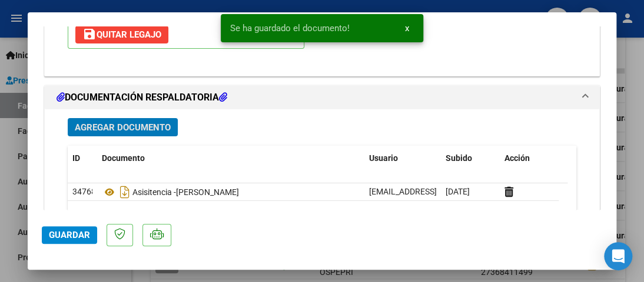 This screenshot has height=282, width=644. What do you see at coordinates (407, 28) in the screenshot?
I see `button: x` at bounding box center [407, 28].